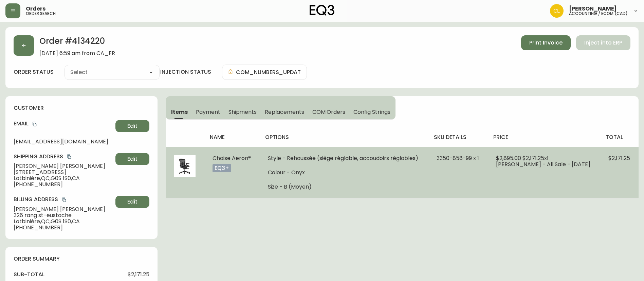  Describe the element at coordinates (344, 137) in the screenshot. I see `h4: options` at that location.